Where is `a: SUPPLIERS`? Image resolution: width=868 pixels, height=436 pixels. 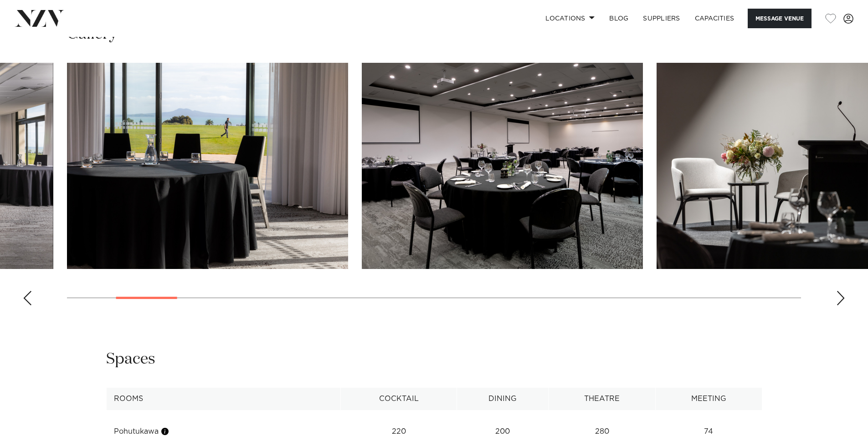
a: SUPPLIERS is located at coordinates (661, 18).